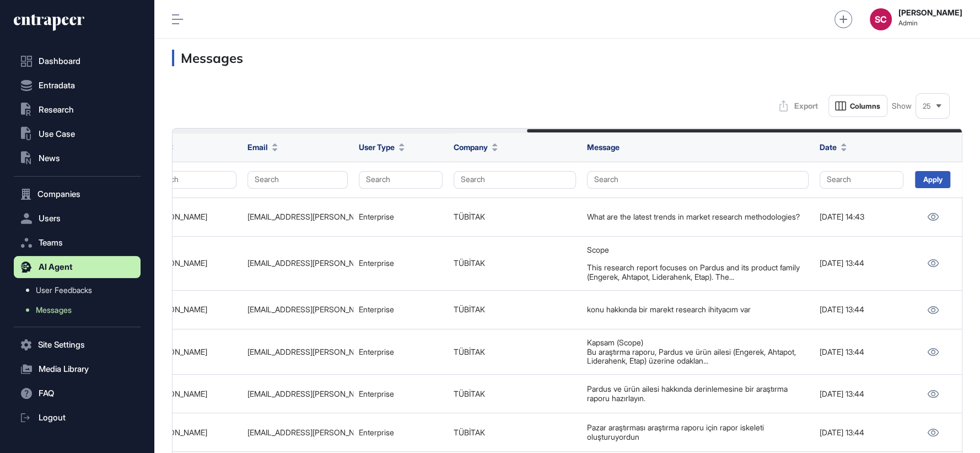 This screenshot has height=453, width=980. I want to click on span: AI Agent, so click(55, 267).